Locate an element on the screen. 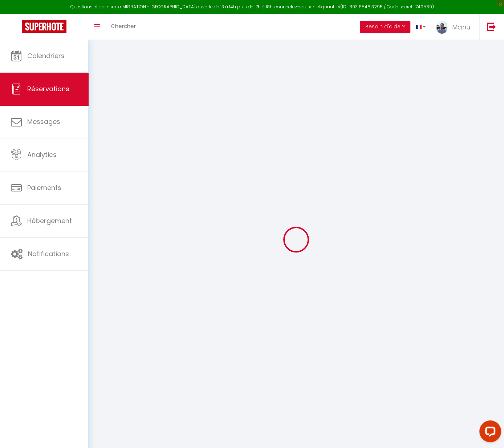  span: Messages is located at coordinates (44, 121).